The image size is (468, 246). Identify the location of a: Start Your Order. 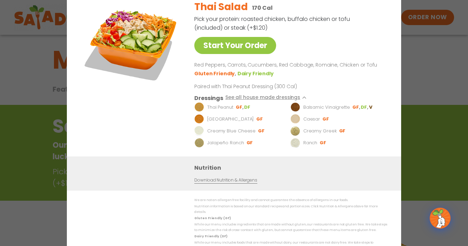
(235, 45).